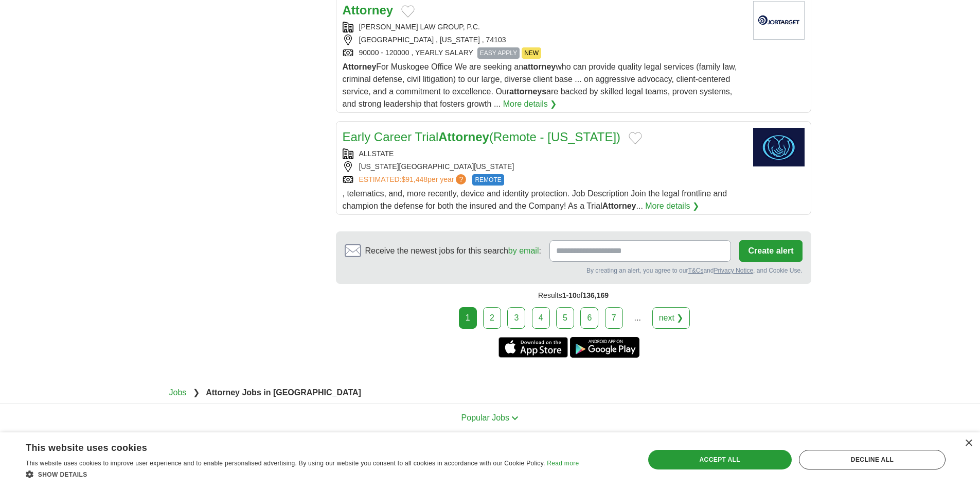 This screenshot has height=487, width=980. Describe the element at coordinates (565, 318) in the screenshot. I see `a: 5` at that location.